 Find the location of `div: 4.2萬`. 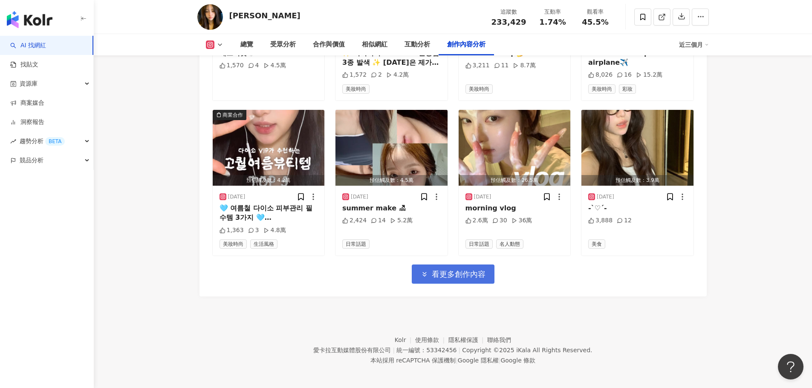

div: 4.2萬 is located at coordinates (397, 75).